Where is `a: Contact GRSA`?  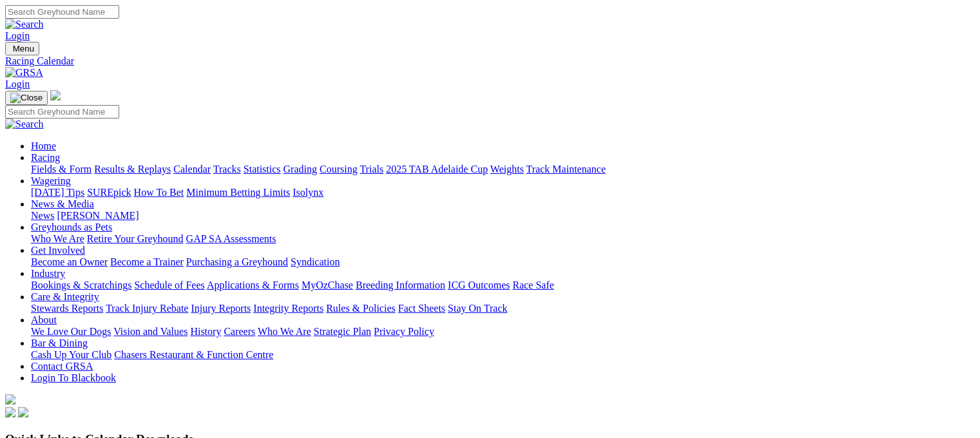 a: Contact GRSA is located at coordinates (62, 366).